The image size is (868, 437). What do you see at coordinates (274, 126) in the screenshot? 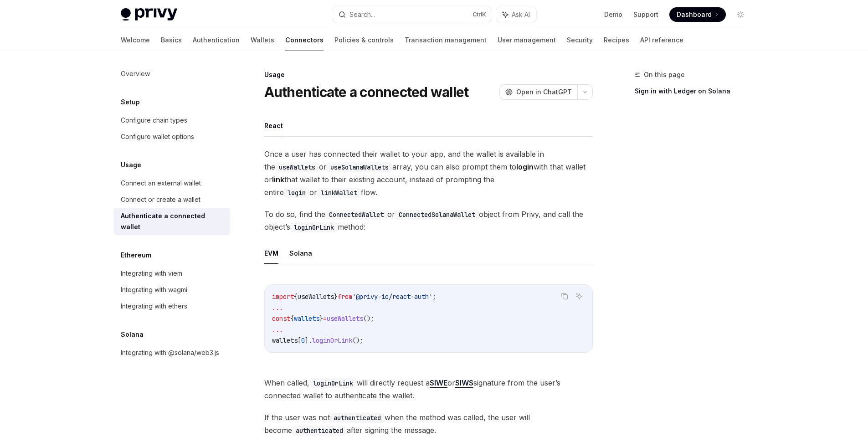
I see `button: React` at bounding box center [274, 126].